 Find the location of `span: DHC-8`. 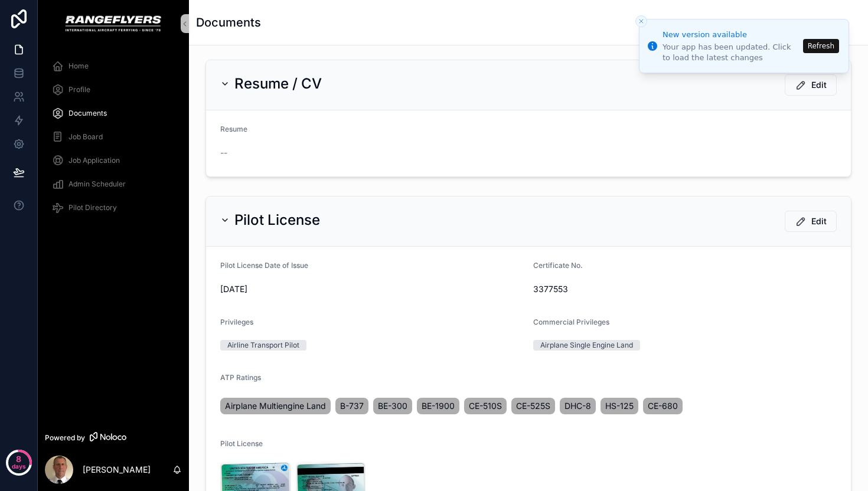

span: DHC-8 is located at coordinates (578, 406).